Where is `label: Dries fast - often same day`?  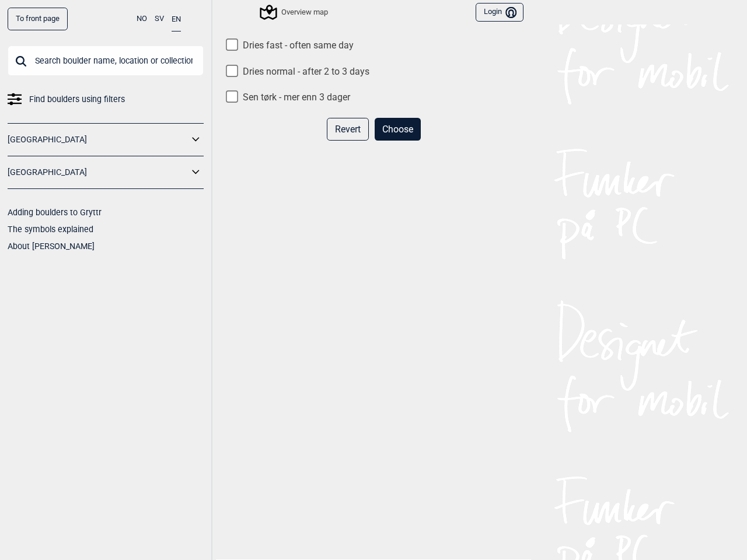
label: Dries fast - often same day is located at coordinates (374, 46).